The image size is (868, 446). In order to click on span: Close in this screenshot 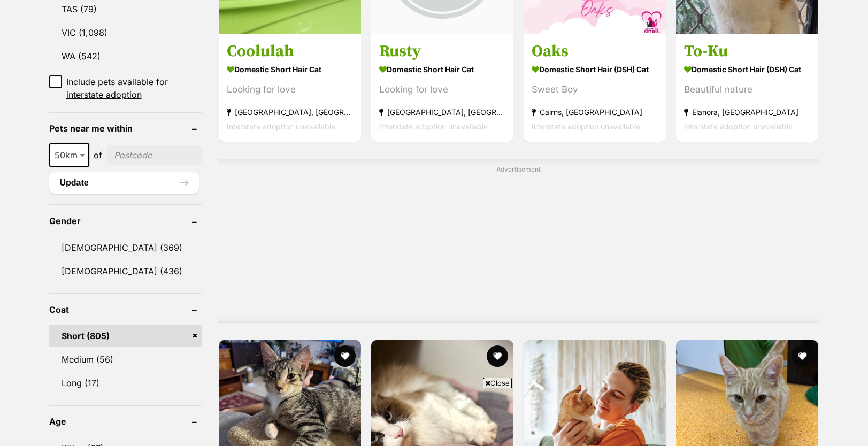, I will do `click(498, 383)`.